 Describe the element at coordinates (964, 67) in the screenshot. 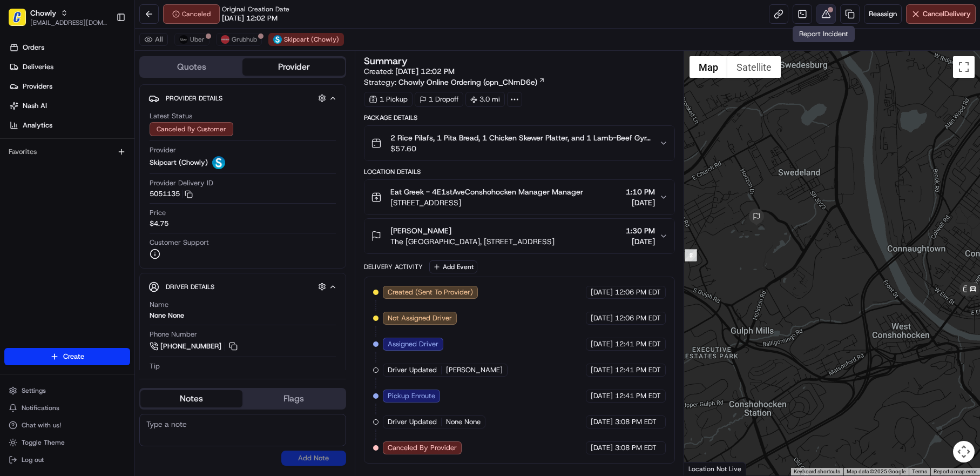

I see `button: Toggle fullscreen view` at that location.